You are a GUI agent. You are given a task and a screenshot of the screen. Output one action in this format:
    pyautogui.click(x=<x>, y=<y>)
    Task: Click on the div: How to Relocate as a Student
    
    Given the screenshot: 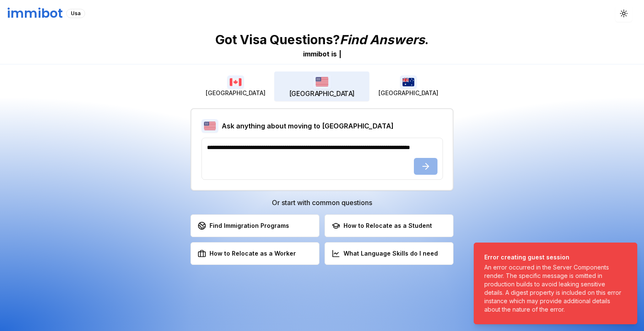 What is the action you would take?
    pyautogui.click(x=382, y=226)
    